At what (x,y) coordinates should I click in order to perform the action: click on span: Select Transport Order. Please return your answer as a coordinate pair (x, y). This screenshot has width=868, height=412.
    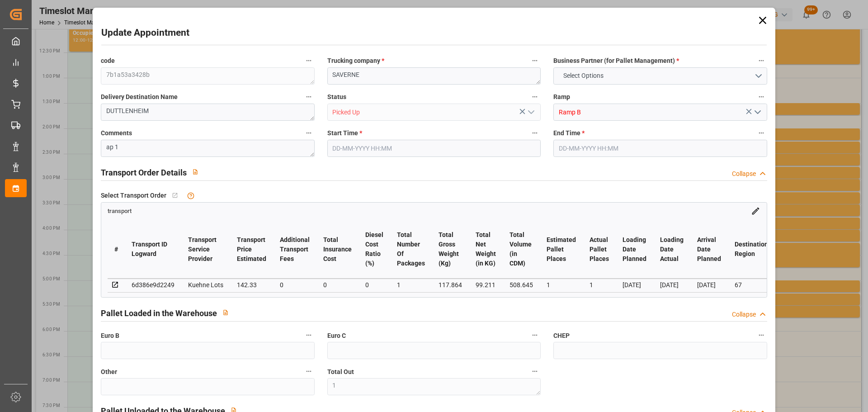
    Looking at the image, I should click on (133, 195).